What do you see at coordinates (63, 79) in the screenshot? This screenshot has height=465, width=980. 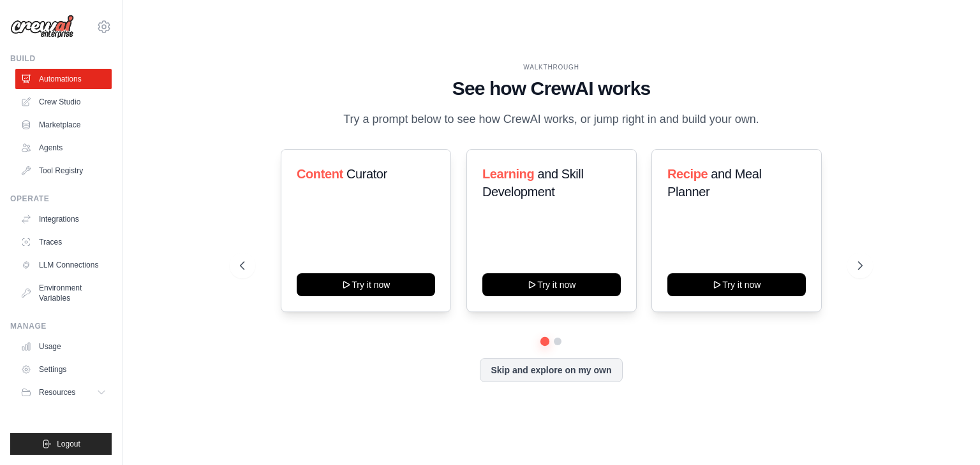 I see `a: Automations` at bounding box center [63, 79].